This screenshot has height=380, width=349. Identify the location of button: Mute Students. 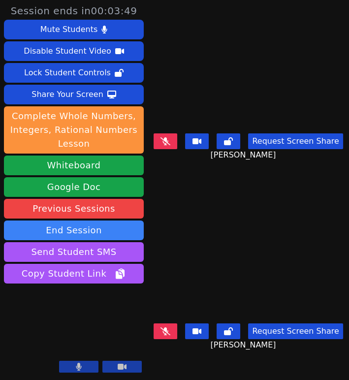
(74, 30).